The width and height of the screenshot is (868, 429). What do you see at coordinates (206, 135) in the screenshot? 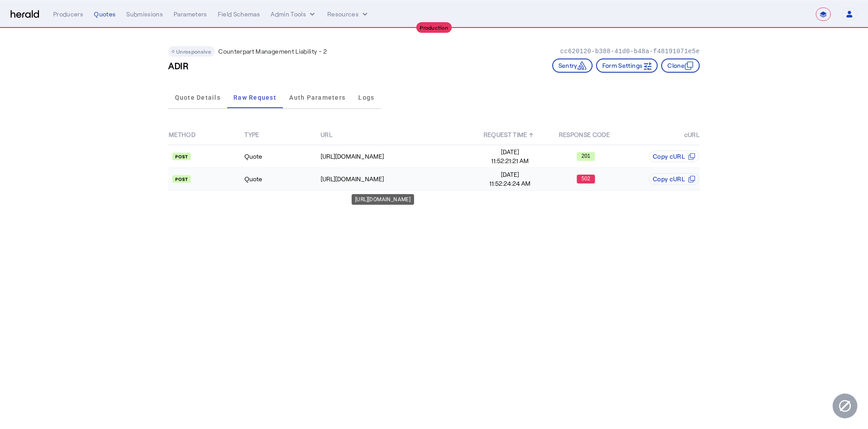
I see `th: METHOD` at bounding box center [206, 135].